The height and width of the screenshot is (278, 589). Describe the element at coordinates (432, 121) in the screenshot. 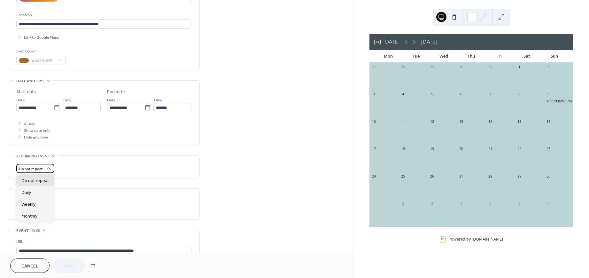

I see `div: 12` at that location.